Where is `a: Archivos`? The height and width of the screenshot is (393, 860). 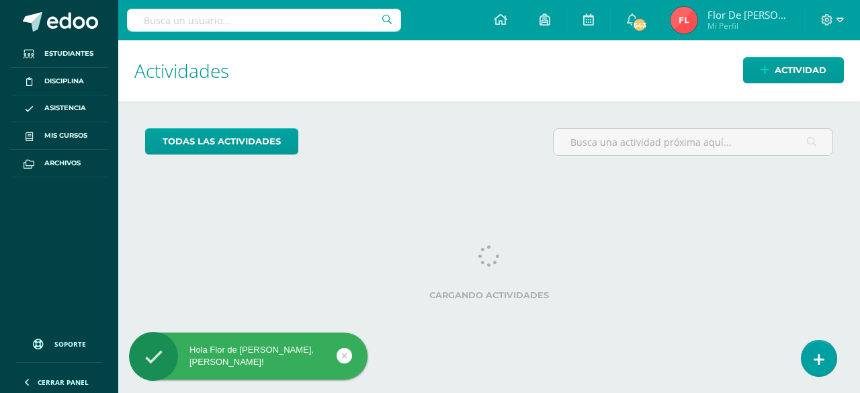
a: Archivos is located at coordinates (59, 163).